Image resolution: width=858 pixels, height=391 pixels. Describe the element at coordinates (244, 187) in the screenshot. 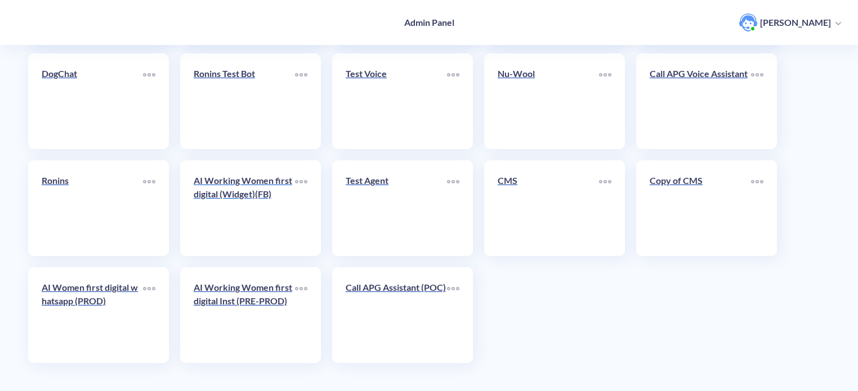

I see `p: AI Working Women first digital (Widget)(FB)` at that location.